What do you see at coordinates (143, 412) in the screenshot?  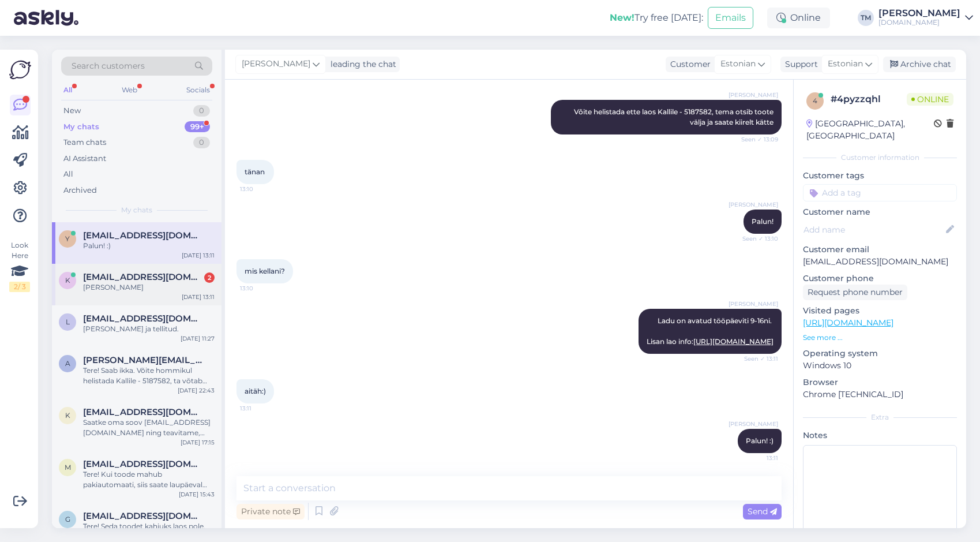 I see `span: kaisakalmus1@gmail.com` at bounding box center [143, 412].